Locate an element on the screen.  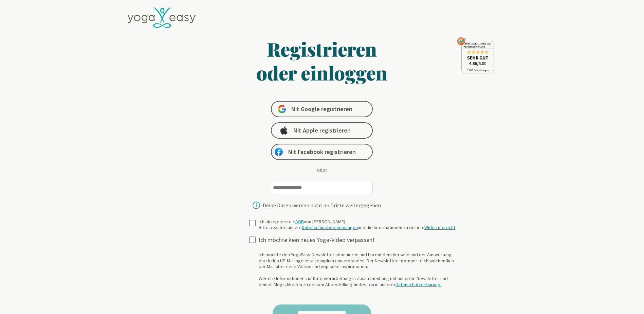
div: Ich möchte kein neues Yoga-Video verpassen! is located at coordinates (360, 240).